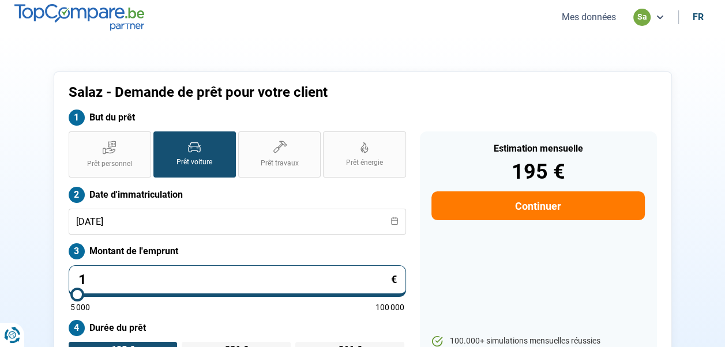  I want to click on label: But du prêt, so click(237, 118).